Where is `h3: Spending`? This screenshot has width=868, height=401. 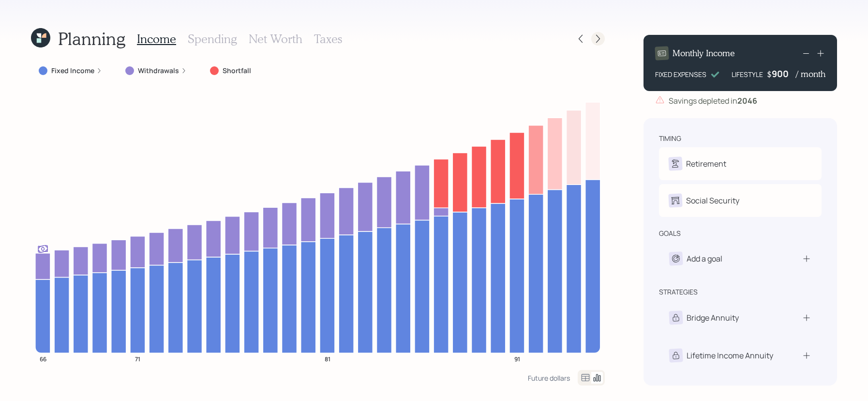 h3: Spending is located at coordinates (212, 39).